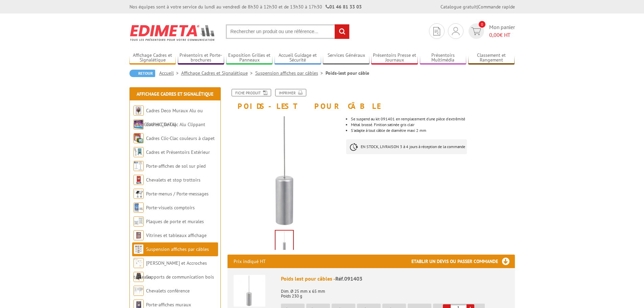 The width and height of the screenshot is (644, 308). I want to click on img: Cadres Deco Muraux Alu ou Bois, so click(139, 110).